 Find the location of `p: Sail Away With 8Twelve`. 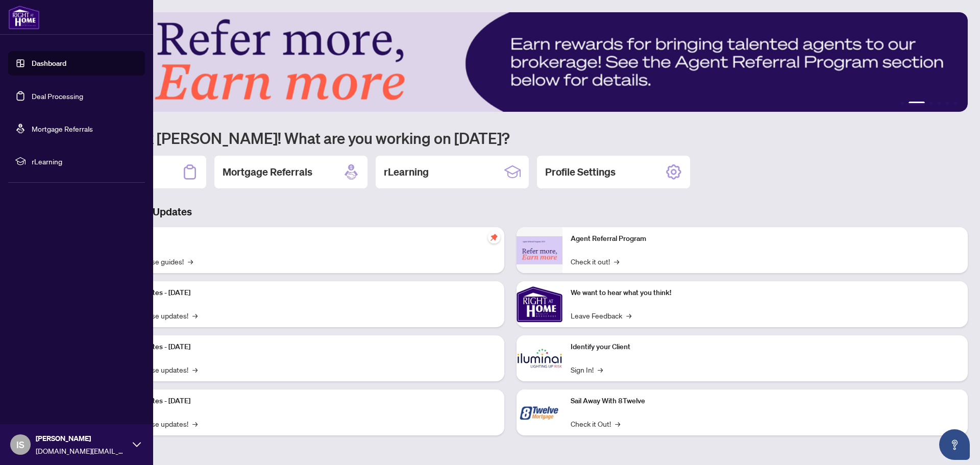

p: Sail Away With 8Twelve is located at coordinates (765, 401).